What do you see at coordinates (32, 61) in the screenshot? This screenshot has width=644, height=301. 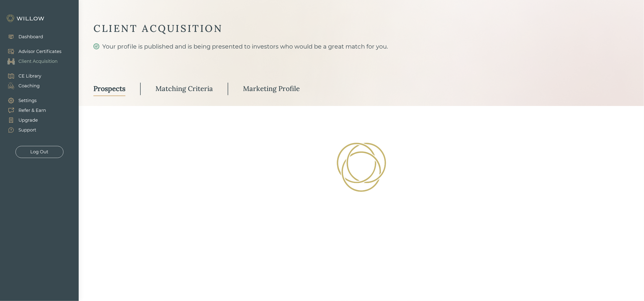 I see `a: Client Acquisition` at bounding box center [32, 61].